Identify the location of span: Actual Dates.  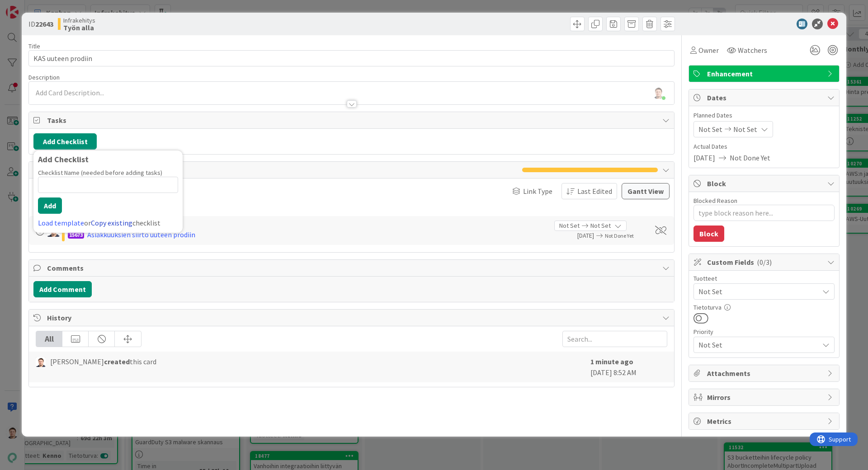
(764, 146).